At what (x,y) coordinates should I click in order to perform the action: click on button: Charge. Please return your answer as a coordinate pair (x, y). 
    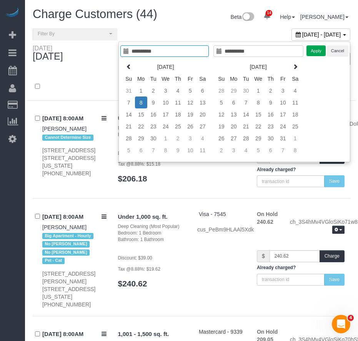
    Looking at the image, I should click on (332, 256).